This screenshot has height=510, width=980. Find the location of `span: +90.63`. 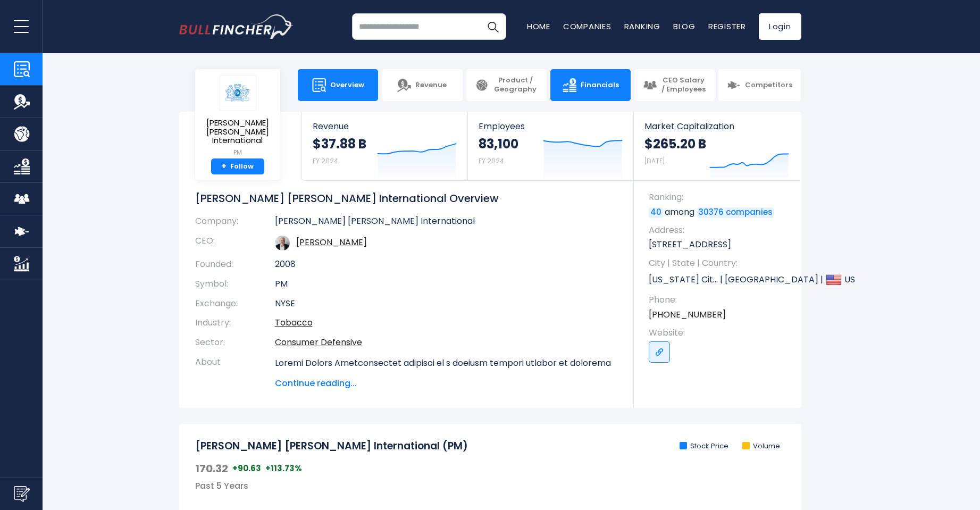

span: +90.63 is located at coordinates (247, 469).